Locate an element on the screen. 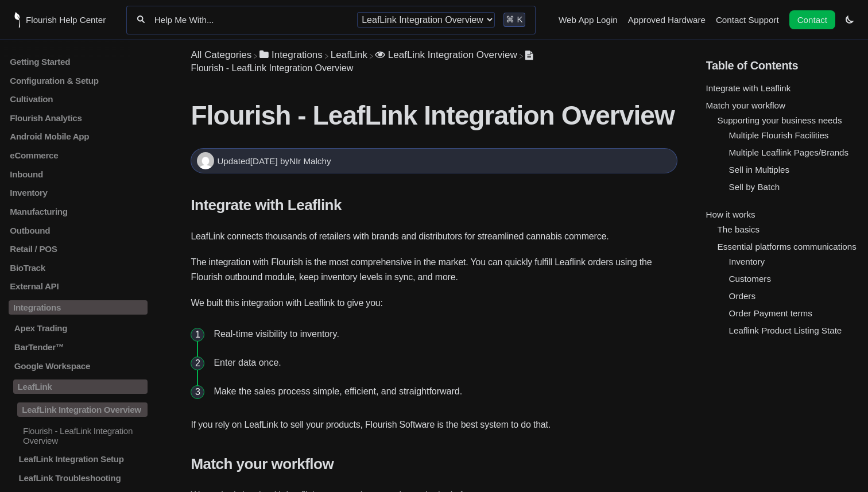  h5: Table of Contents is located at coordinates (783, 66).